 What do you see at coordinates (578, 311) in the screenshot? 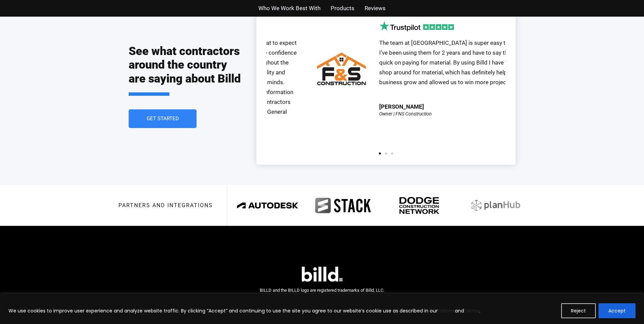
I see `button: Reject` at bounding box center [578, 311].